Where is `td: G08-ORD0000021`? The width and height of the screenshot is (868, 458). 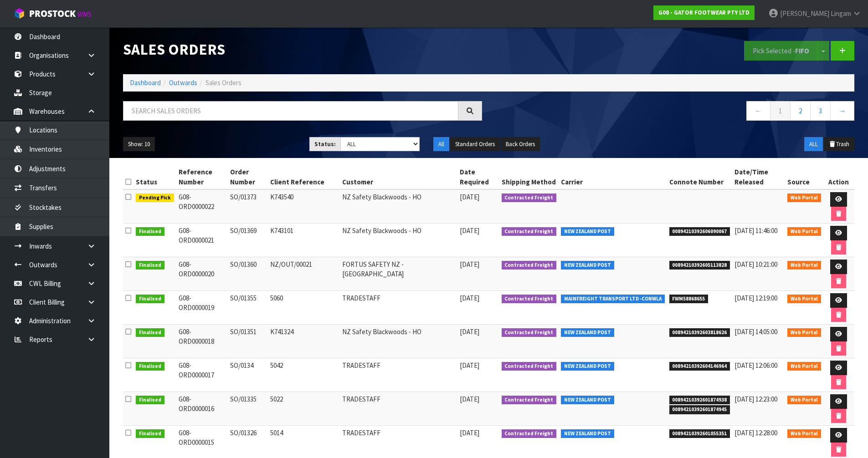 td: G08-ORD0000021 is located at coordinates (202, 240).